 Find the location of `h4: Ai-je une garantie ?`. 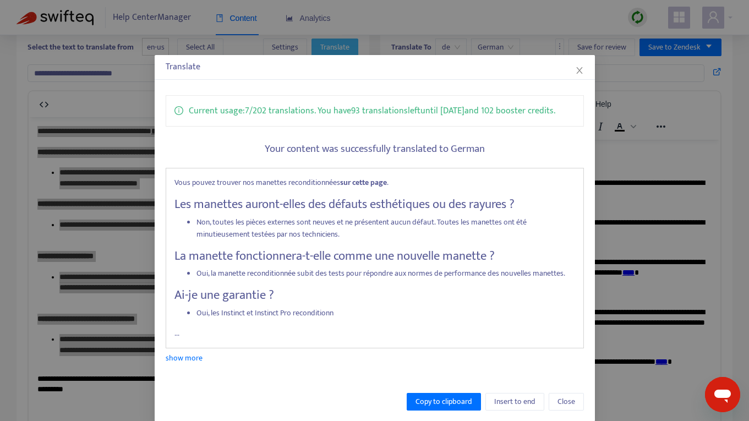

h4: Ai-je une garantie ? is located at coordinates (375, 295).